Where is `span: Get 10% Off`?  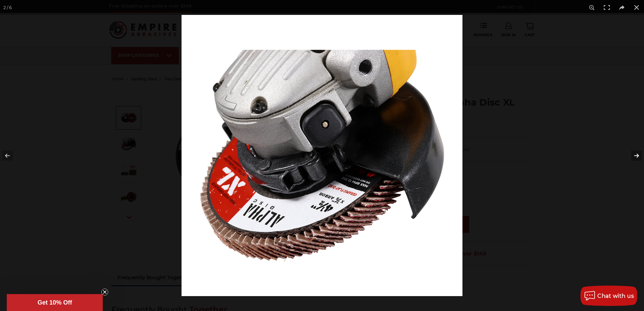
span: Get 10% Off is located at coordinates (55, 303).